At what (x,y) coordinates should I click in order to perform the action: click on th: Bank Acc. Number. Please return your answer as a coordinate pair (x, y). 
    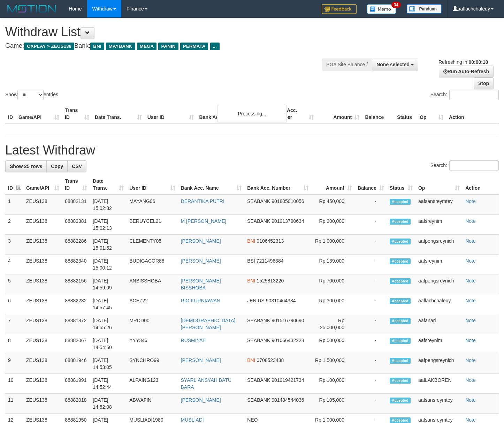
    Looking at the image, I should click on (293, 114).